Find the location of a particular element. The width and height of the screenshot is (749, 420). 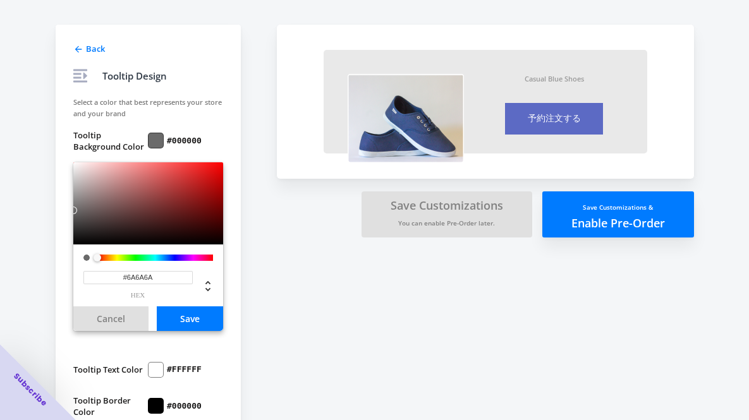

small: You can enable Pre-Order later. is located at coordinates (446, 223).